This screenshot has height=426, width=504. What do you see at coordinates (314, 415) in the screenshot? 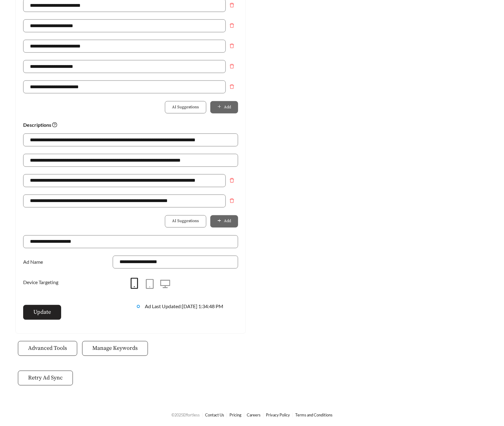
I see `a: Terms and Conditions` at bounding box center [314, 415].